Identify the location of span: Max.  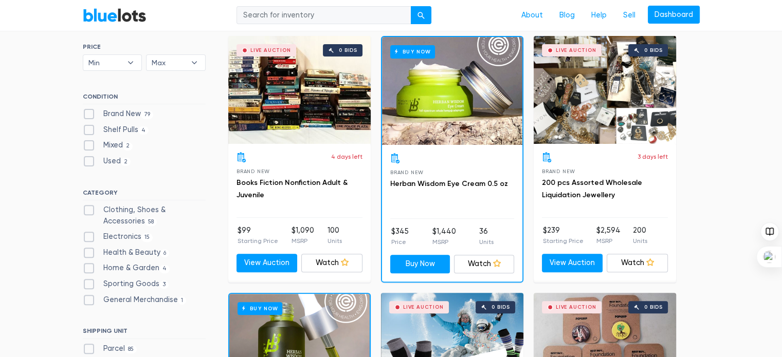
(169, 63).